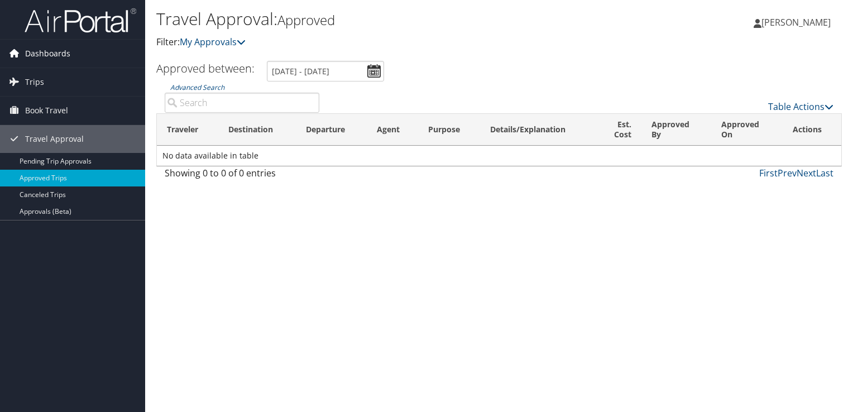  What do you see at coordinates (499, 156) in the screenshot?
I see `td: No data available in table` at bounding box center [499, 156].